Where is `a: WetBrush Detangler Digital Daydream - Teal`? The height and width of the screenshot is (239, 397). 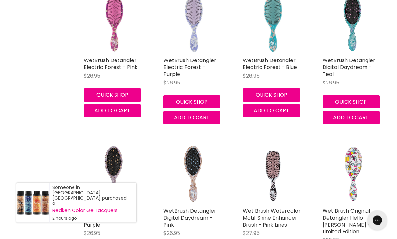 a: WetBrush Detangler Digital Daydream - Teal is located at coordinates (349, 67).